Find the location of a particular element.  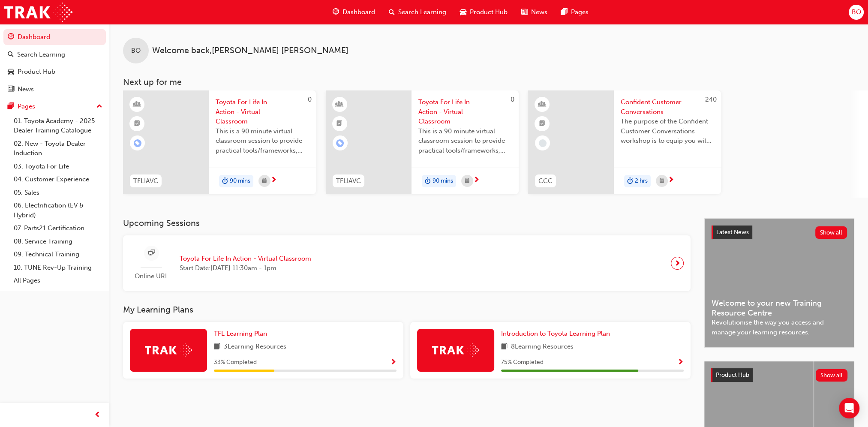

a: 04. Customer Experience is located at coordinates (58, 179).